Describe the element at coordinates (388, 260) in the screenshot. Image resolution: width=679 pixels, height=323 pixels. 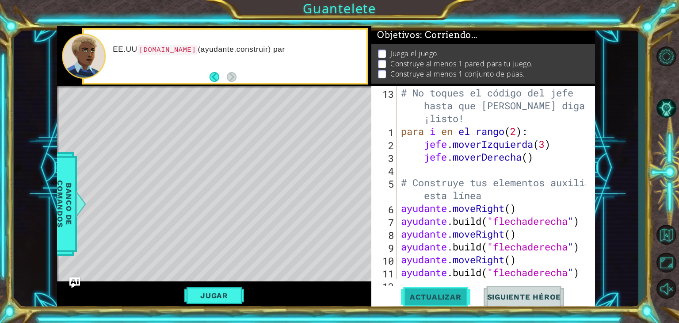
I see `font: 10` at that location.